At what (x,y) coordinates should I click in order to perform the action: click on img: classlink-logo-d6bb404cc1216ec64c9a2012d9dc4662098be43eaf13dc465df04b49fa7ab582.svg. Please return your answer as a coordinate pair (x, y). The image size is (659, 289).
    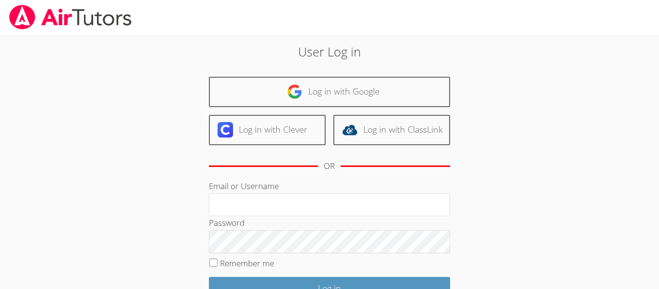
    Looking at the image, I should click on (350, 130).